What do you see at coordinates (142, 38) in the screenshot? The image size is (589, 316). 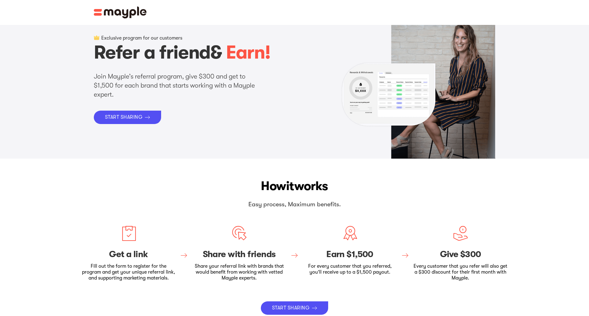 I see `p: Exclusive program for our customers` at bounding box center [142, 38].